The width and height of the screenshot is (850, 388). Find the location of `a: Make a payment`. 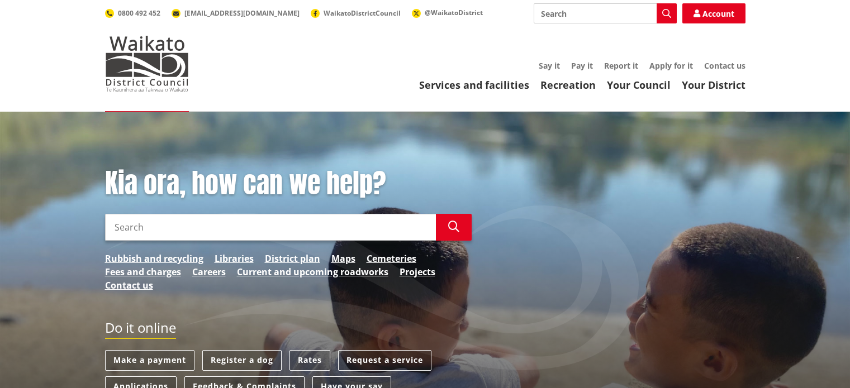

a: Make a payment is located at coordinates (150, 360).